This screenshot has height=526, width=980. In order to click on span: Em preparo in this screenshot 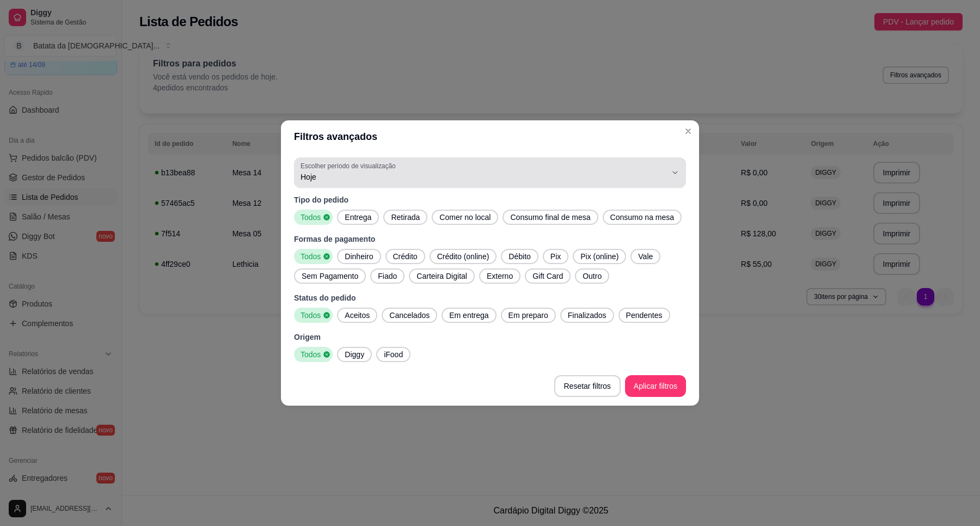, I will do `click(528, 315)`.